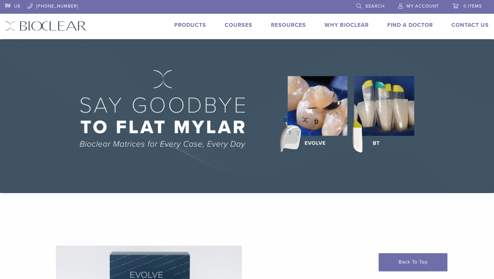  I want to click on a: Resources, so click(289, 25).